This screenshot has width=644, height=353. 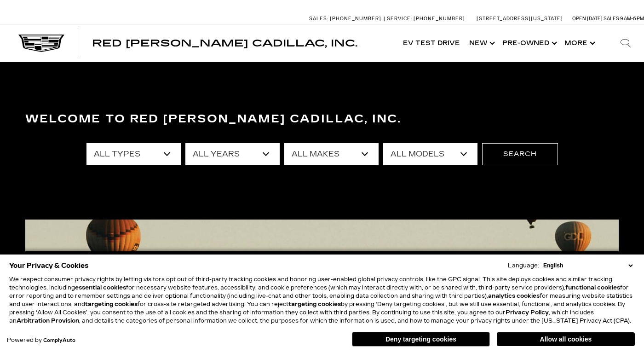 What do you see at coordinates (48, 321) in the screenshot?
I see `strong: Arbitration Provision` at bounding box center [48, 321].